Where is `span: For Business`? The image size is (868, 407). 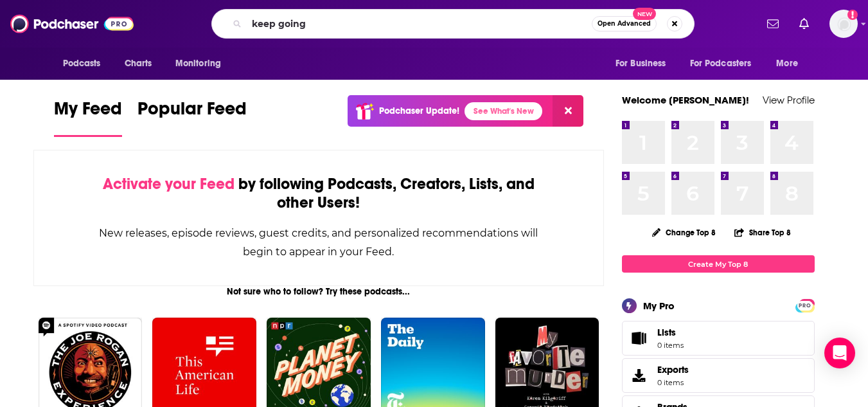
span: For Business is located at coordinates (641, 64).